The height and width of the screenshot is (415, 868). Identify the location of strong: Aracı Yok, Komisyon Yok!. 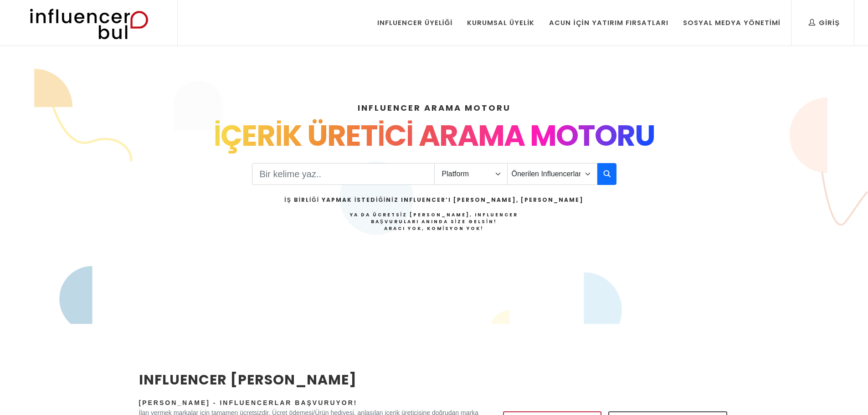
(435, 228).